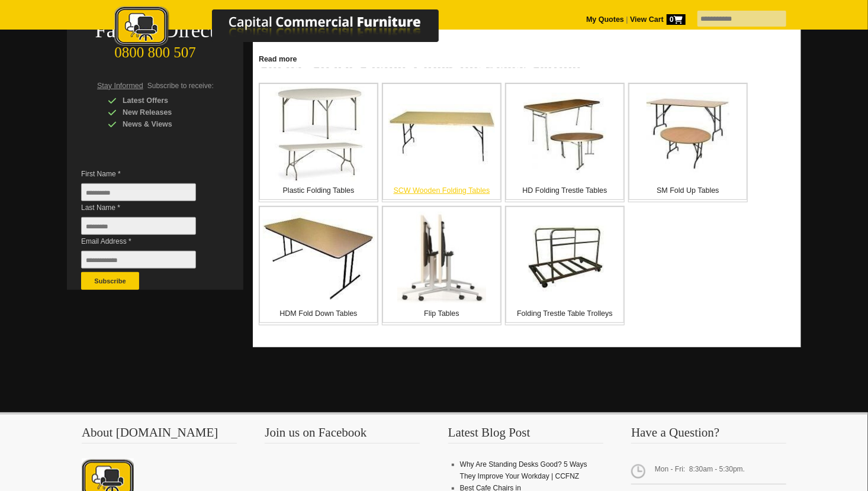 Image resolution: width=868 pixels, height=491 pixels. I want to click on div: Factory Direct, so click(155, 31).